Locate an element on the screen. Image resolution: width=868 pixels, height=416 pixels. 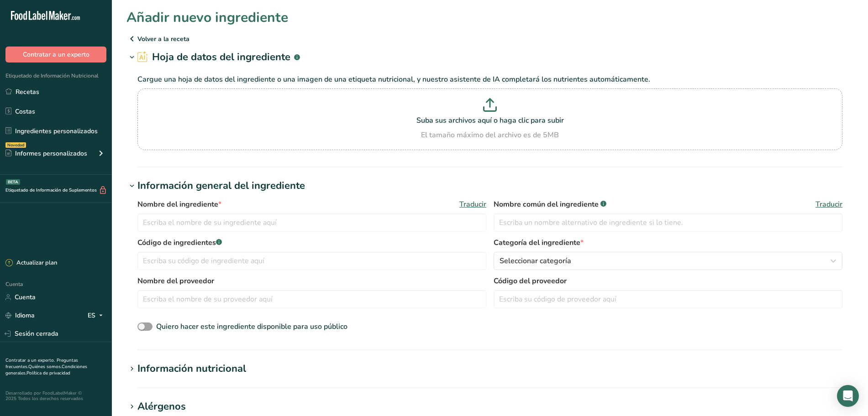
font: Información general del ingrediente is located at coordinates (221, 186).